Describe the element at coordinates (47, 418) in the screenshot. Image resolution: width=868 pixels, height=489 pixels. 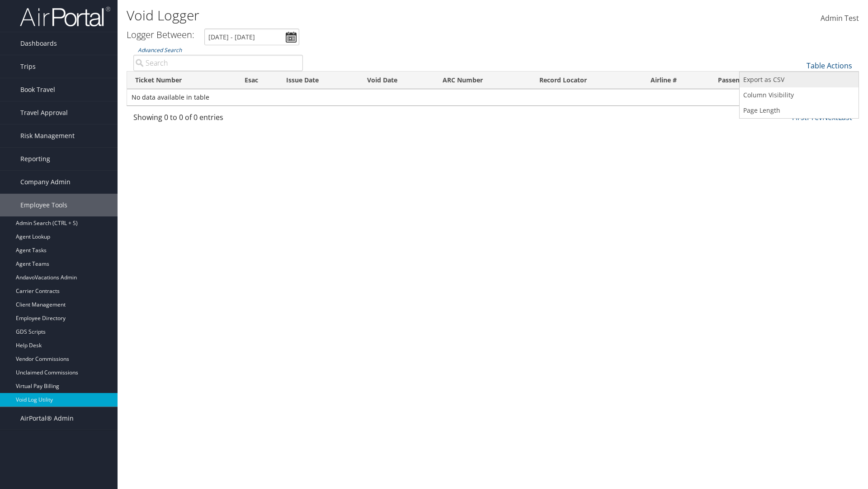
I see `span: AirPortal® Admin` at that location.